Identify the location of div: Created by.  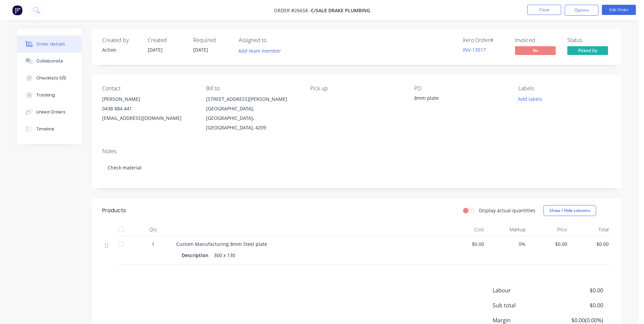
(121, 40).